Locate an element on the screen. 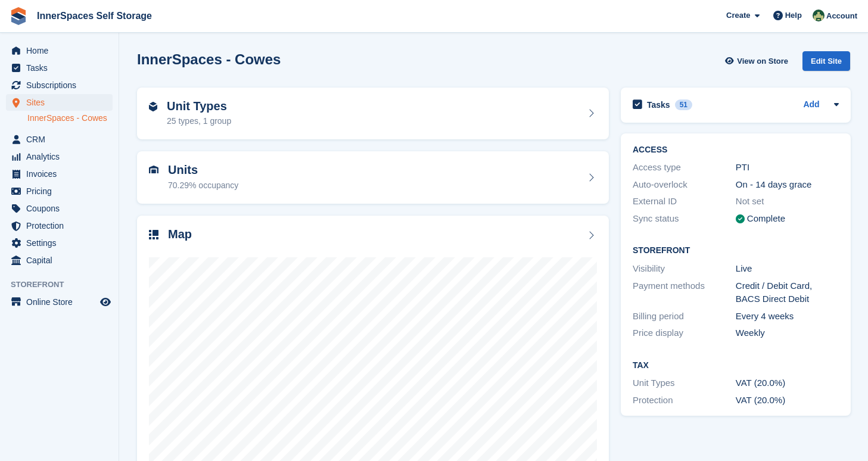  a: Units 70.29% occupancy is located at coordinates (373, 177).